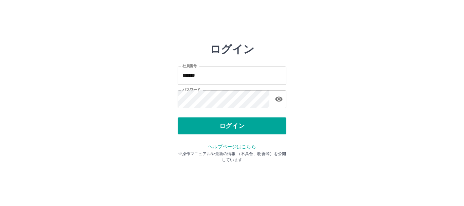 The width and height of the screenshot is (464, 206). Describe the element at coordinates (231, 147) in the screenshot. I see `a: ヘルプページはこちら` at that location.